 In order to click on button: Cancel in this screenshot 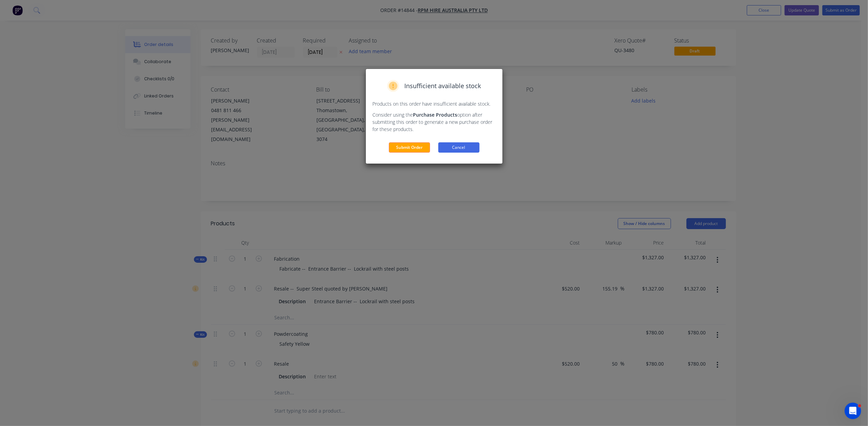, I will do `click(459, 147)`.